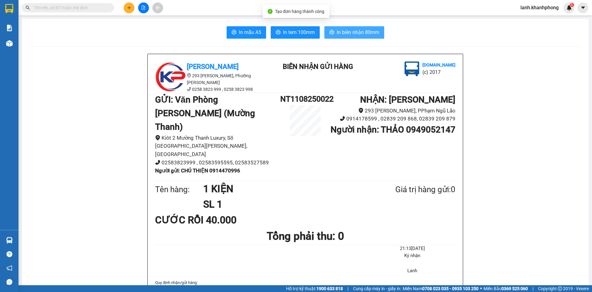 This screenshot has height=292, width=592. I want to click on h1: Tổng phải thu: 0, so click(305, 236).